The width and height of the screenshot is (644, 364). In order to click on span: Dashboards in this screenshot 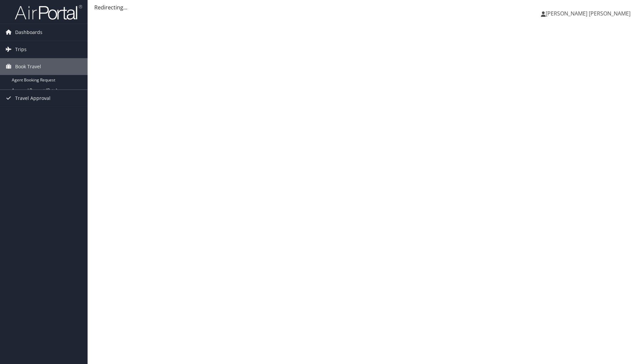, I will do `click(28, 32)`.